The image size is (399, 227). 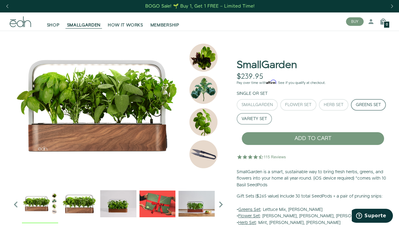 I want to click on a: MEMBERSHIP, so click(x=165, y=22).